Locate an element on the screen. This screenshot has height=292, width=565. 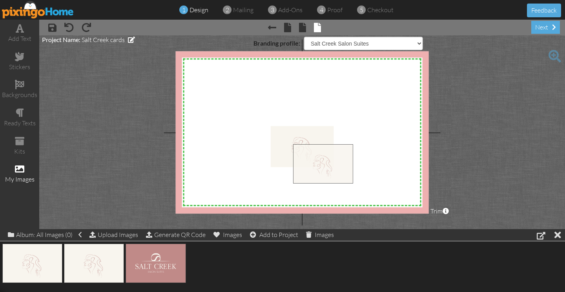
span: 1 is located at coordinates (184, 10).